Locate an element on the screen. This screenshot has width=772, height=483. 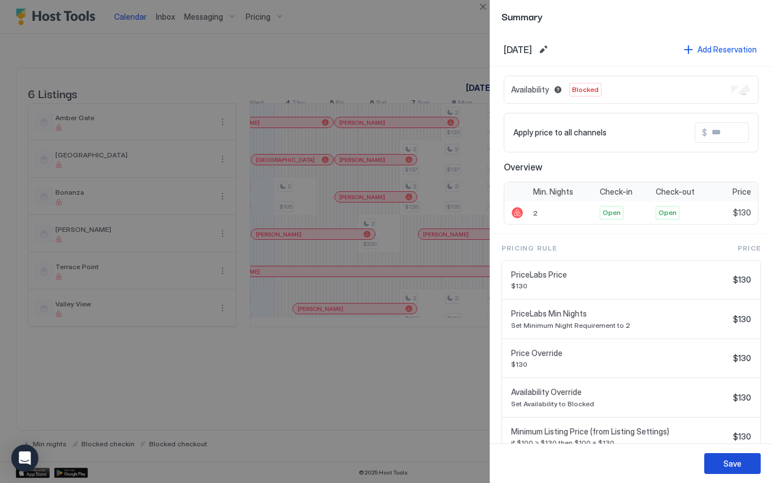
span: if $100 > $130 then $100 = $130 is located at coordinates (619, 443).